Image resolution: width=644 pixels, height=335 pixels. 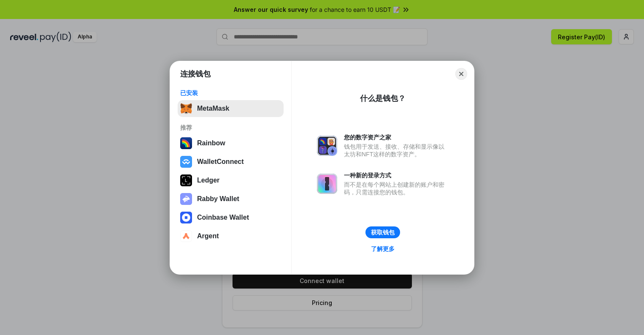 What do you see at coordinates (211, 143) in the screenshot?
I see `div: Rainbow` at bounding box center [211, 143].